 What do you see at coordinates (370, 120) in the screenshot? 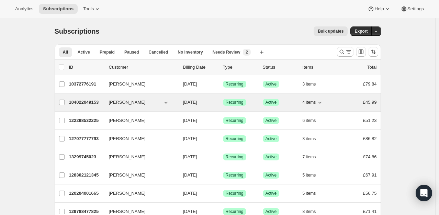
I see `span: £51.23` at bounding box center [370, 120].